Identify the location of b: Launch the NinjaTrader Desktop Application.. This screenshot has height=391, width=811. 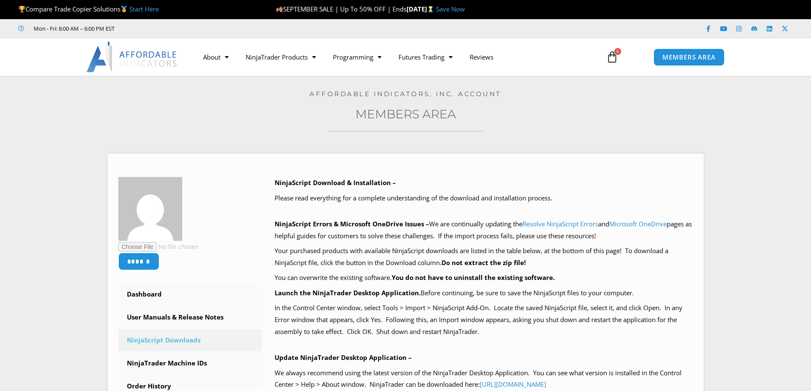
(347, 293).